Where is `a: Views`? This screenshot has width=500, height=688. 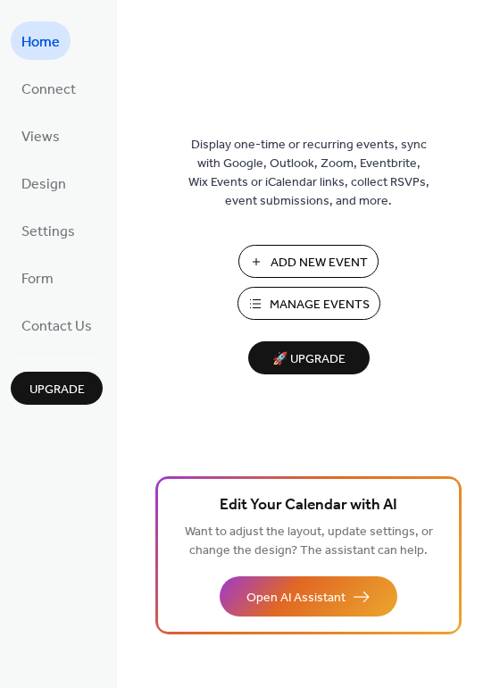
a: Views is located at coordinates (40, 135).